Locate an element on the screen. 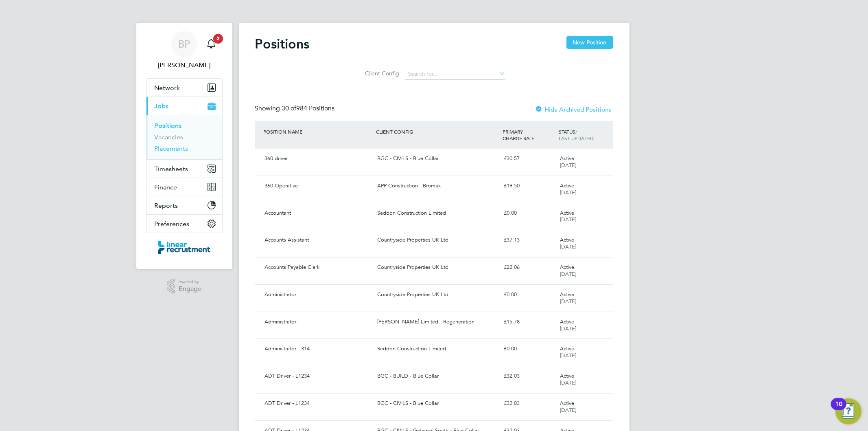 This screenshot has height=431, width=868. span: LAST UPDATED is located at coordinates (577, 138).